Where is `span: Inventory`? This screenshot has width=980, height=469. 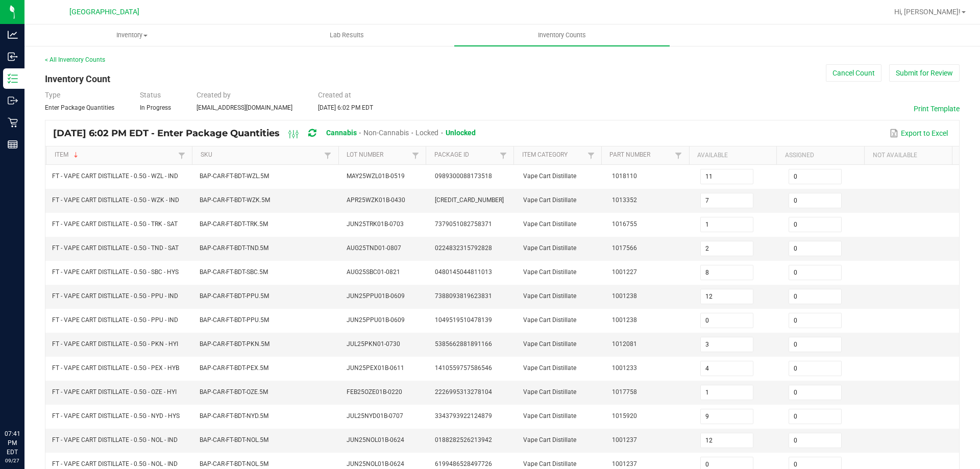
span: Inventory is located at coordinates (131, 35).